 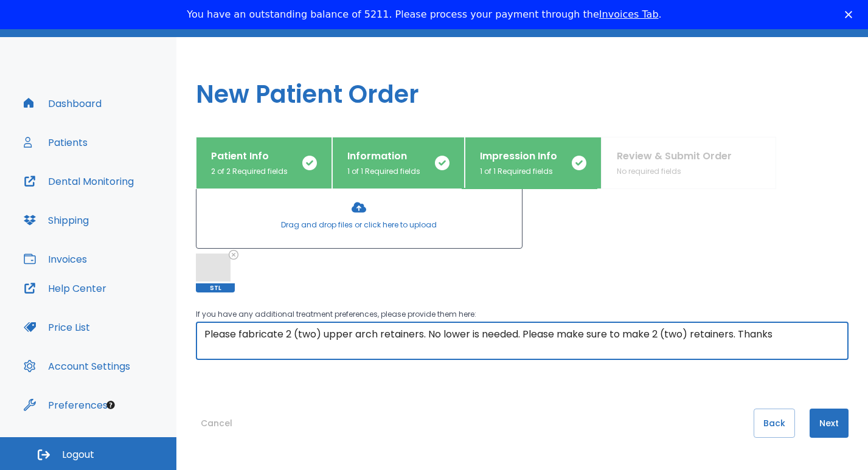 What do you see at coordinates (57, 327) in the screenshot?
I see `button: Price List` at bounding box center [57, 327].